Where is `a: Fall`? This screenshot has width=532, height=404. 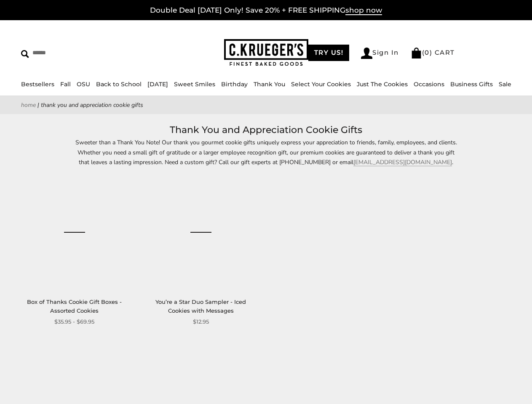
a: Fall is located at coordinates (65, 84).